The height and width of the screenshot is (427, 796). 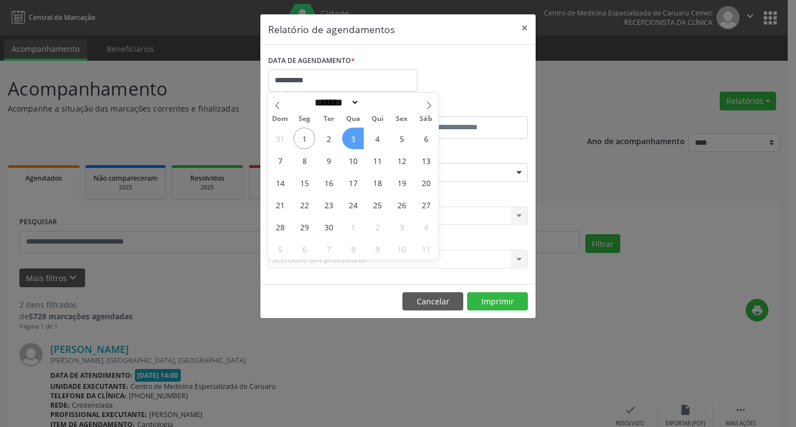 What do you see at coordinates (401, 249) in the screenshot?
I see `span: Outubro 10, 2025` at bounding box center [401, 249].